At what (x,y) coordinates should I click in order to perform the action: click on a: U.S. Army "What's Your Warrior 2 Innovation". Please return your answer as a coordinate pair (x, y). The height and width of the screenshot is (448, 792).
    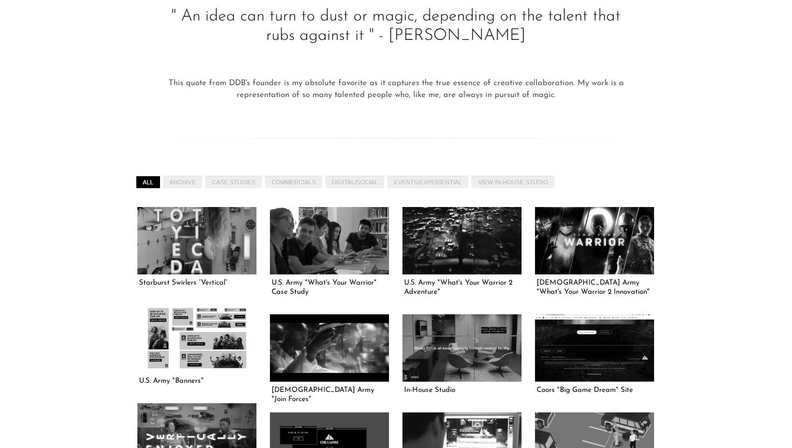
    Looking at the image, I should click on (595, 240).